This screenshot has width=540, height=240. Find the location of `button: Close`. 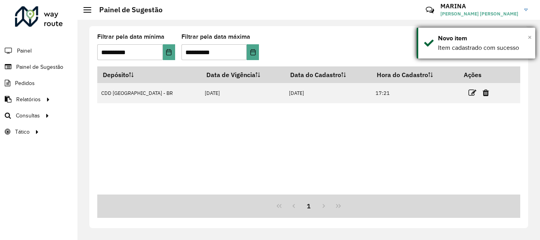

button: Close is located at coordinates (530, 37).